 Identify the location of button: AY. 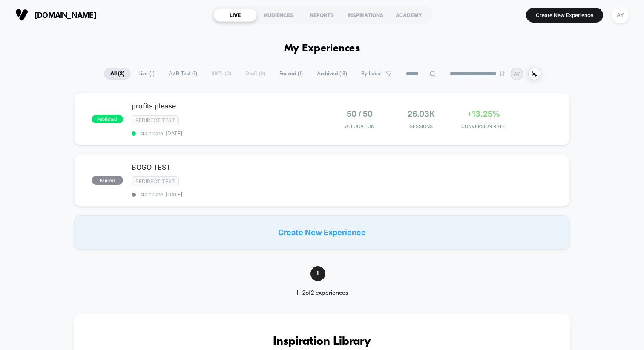
(620, 15).